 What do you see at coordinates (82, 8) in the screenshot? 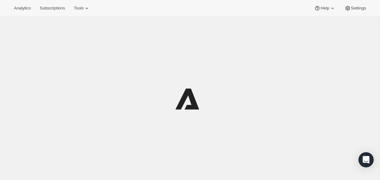
I see `button: Tools` at bounding box center [82, 8].